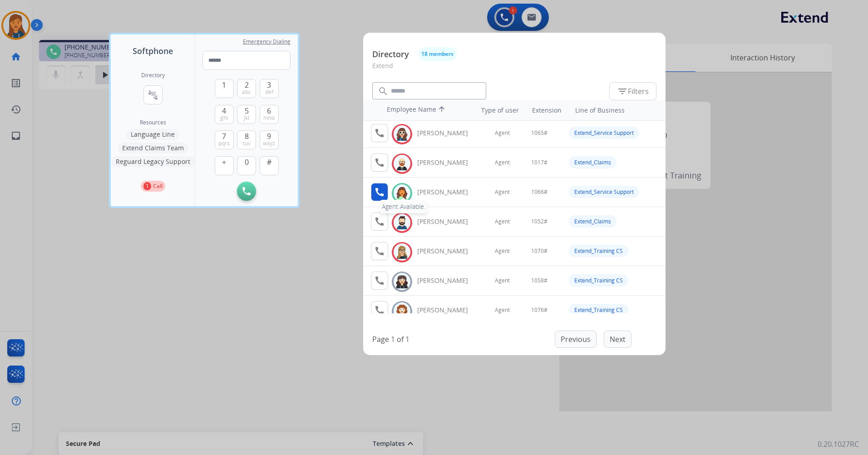 This screenshot has width=868, height=455. What do you see at coordinates (224, 85) in the screenshot?
I see `span: 1` at bounding box center [224, 85].